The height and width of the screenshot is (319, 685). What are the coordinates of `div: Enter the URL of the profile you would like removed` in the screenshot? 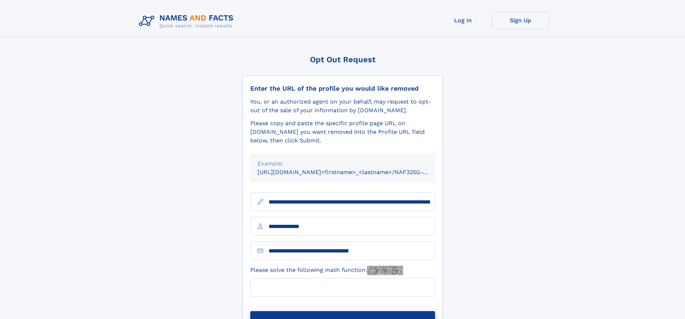 It's located at (343, 88).